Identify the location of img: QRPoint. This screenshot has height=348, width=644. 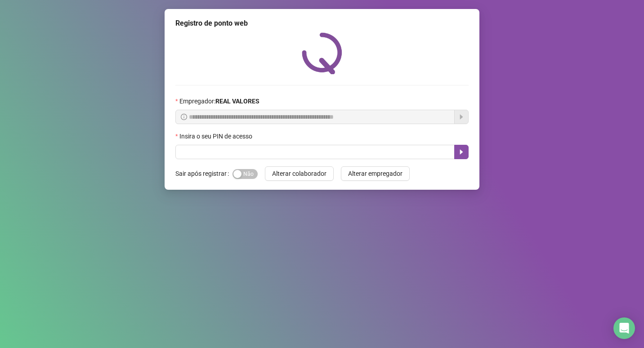
(322, 53).